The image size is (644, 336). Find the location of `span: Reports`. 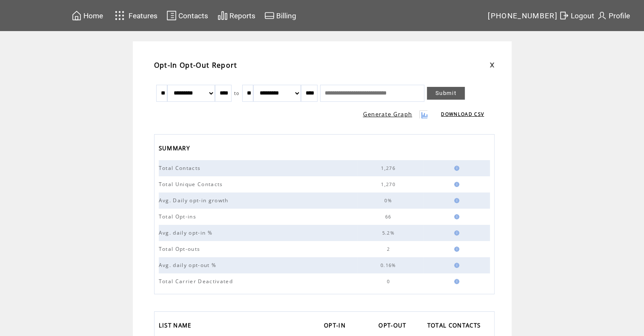

span: Reports is located at coordinates (242, 16).